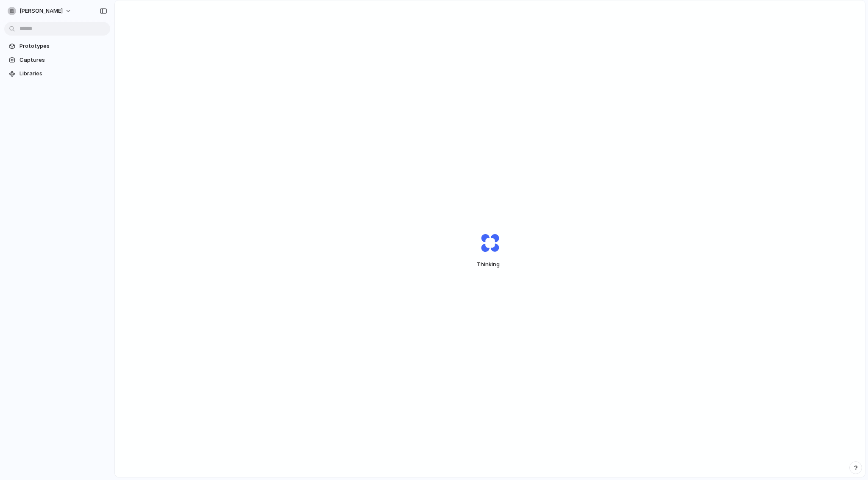 The width and height of the screenshot is (868, 480). What do you see at coordinates (58, 46) in the screenshot?
I see `a: Prototypes` at bounding box center [58, 46].